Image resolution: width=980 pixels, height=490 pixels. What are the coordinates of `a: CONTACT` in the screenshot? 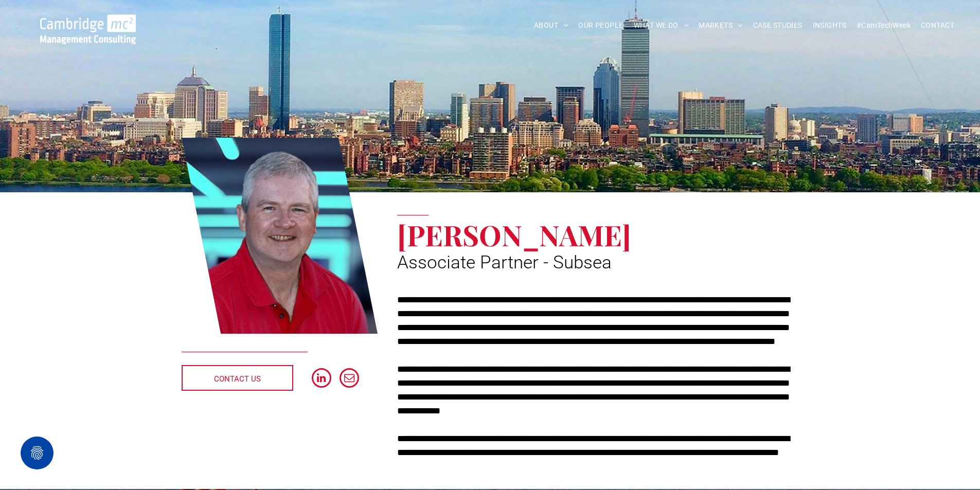 It's located at (937, 25).